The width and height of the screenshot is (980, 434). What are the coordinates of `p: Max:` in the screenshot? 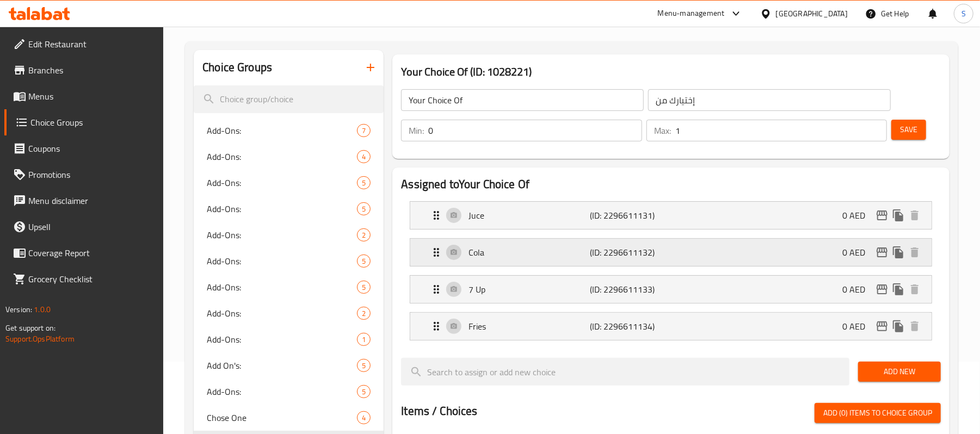 It's located at (662, 130).